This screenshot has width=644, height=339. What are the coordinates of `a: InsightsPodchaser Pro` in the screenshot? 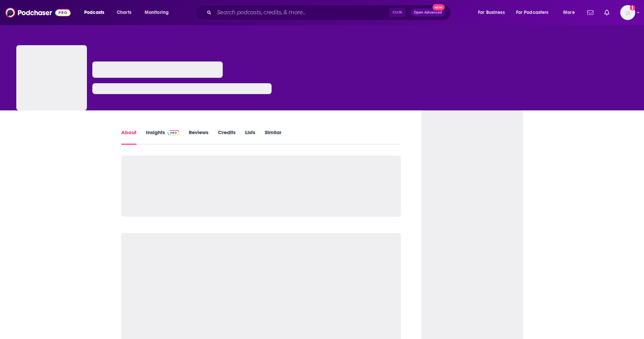 It's located at (162, 137).